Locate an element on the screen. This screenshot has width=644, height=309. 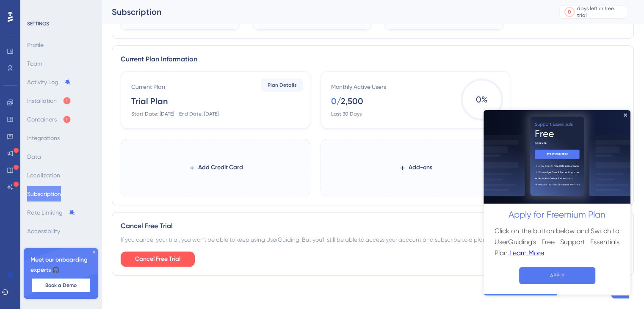
button: Cancel Free Trial is located at coordinates (158, 259).